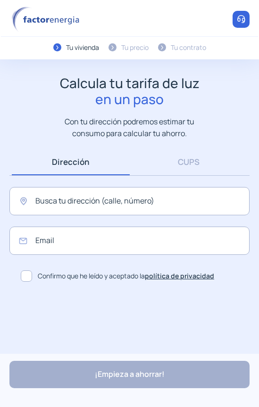 The height and width of the screenshot is (407, 259). Describe the element at coordinates (71, 162) in the screenshot. I see `a: Dirección` at that location.